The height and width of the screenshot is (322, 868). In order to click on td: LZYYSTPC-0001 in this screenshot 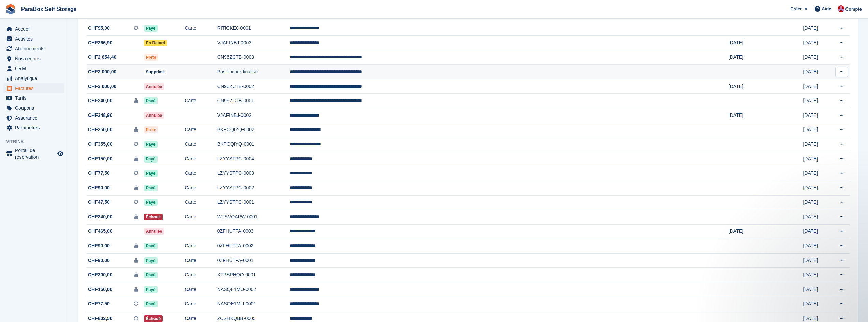, I will do `click(254, 203)`.